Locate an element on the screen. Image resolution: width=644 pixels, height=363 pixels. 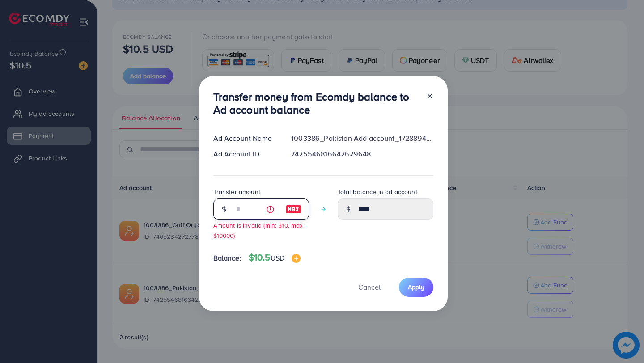
label: Total balance in ad account is located at coordinates (377, 192).